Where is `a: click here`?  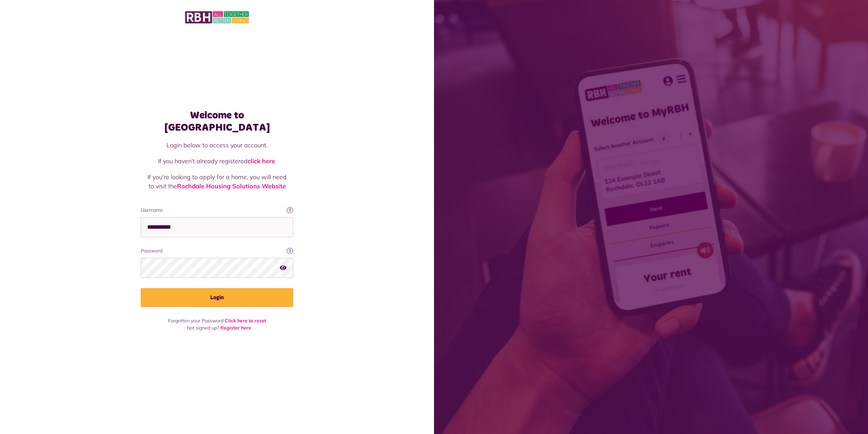 a: click here is located at coordinates (261, 161).